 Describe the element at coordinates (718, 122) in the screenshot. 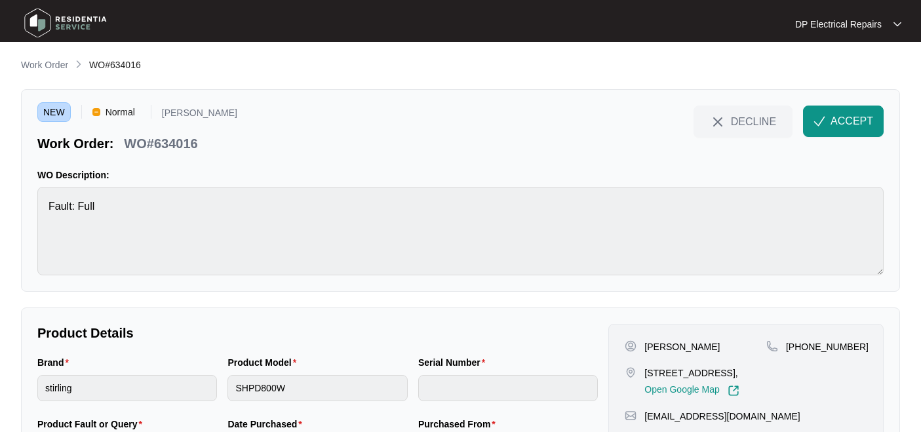

I see `img: close-Icon` at that location.